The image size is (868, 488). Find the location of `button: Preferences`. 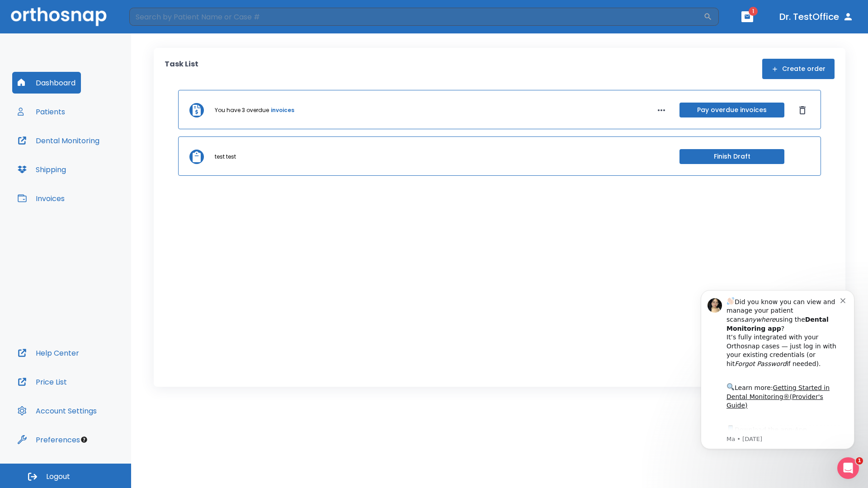

button: Preferences is located at coordinates (49, 439).